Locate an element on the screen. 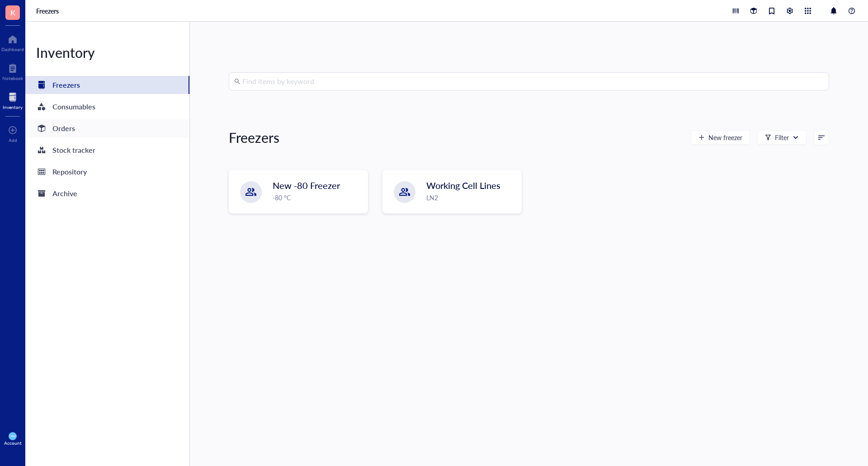 Image resolution: width=868 pixels, height=466 pixels. div: Stock tracker is located at coordinates (74, 150).